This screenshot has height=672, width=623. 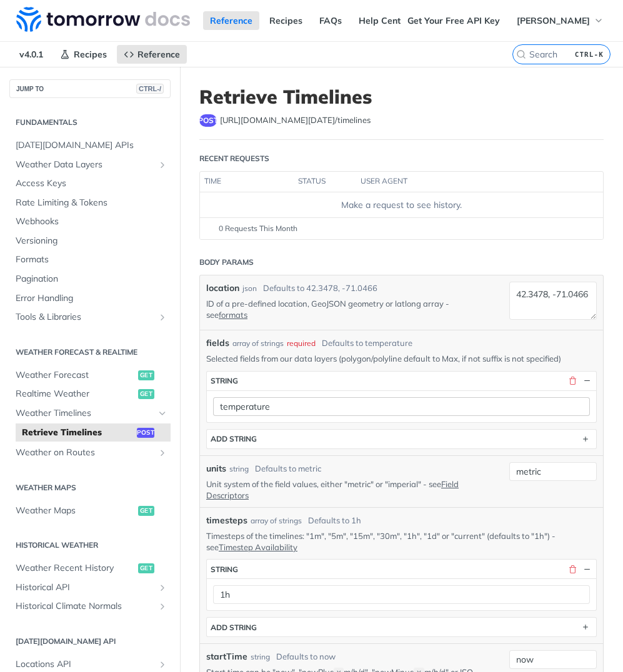 What do you see at coordinates (85, 665) in the screenshot?
I see `span: Locations API` at bounding box center [85, 665].